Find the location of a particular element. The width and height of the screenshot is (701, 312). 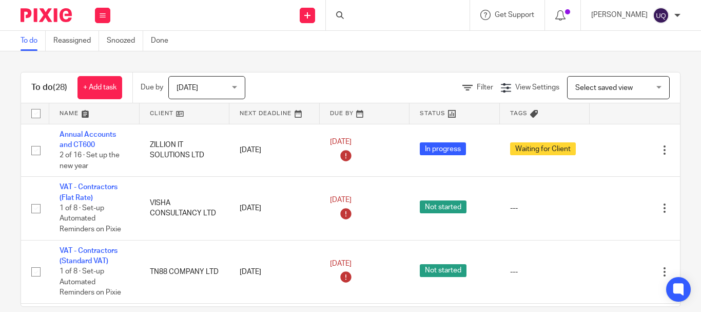

td: ZILLION IT SOLUTIONS LTD is located at coordinates (185, 150).